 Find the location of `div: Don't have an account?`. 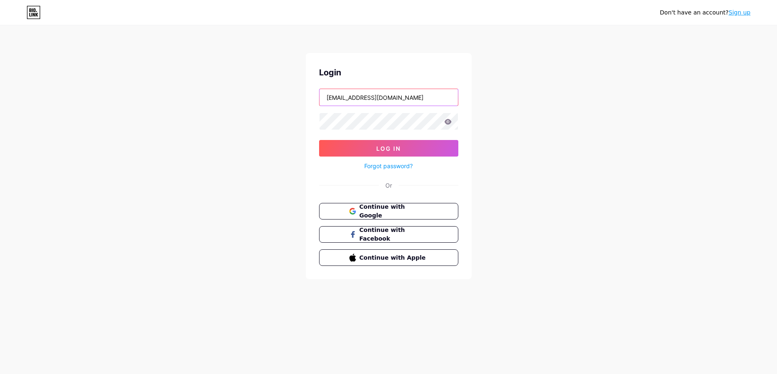

div: Don't have an account? is located at coordinates (705, 12).